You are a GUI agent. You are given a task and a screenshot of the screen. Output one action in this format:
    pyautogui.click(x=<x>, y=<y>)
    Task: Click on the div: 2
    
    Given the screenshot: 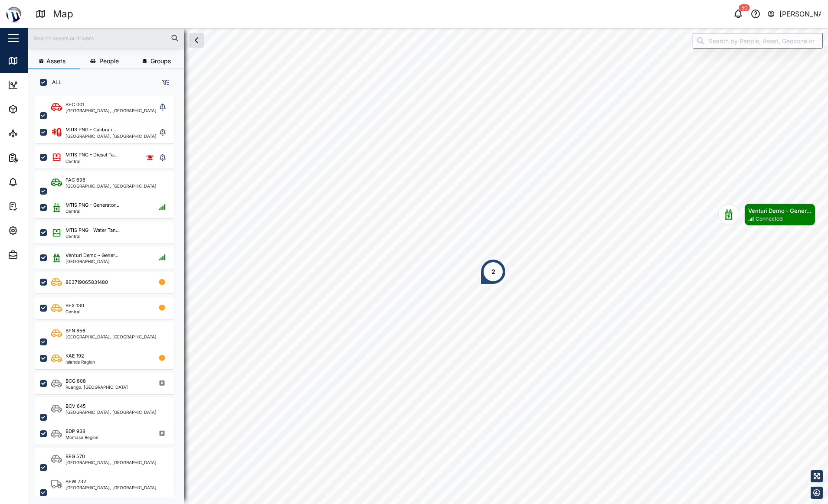 What is the action you would take?
    pyautogui.click(x=493, y=272)
    